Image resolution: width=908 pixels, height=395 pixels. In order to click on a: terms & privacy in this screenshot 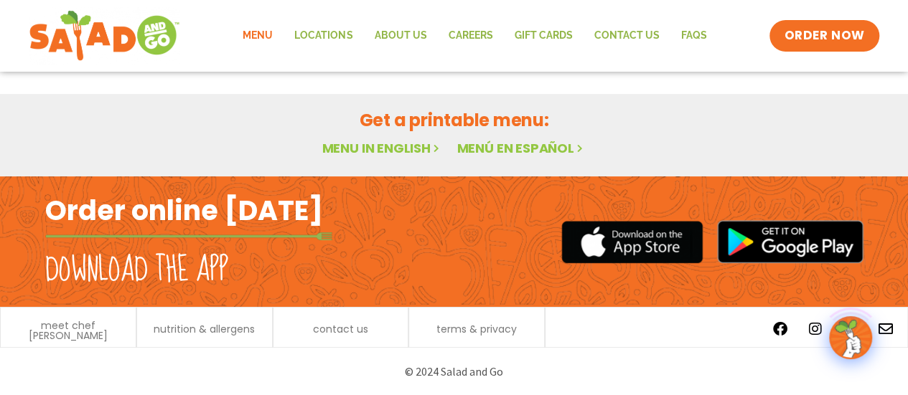, I will do `click(476, 329)`.